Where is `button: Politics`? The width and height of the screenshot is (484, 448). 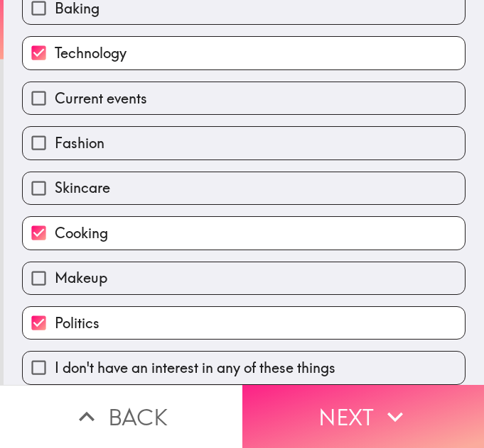
button: Politics is located at coordinates (244, 323).